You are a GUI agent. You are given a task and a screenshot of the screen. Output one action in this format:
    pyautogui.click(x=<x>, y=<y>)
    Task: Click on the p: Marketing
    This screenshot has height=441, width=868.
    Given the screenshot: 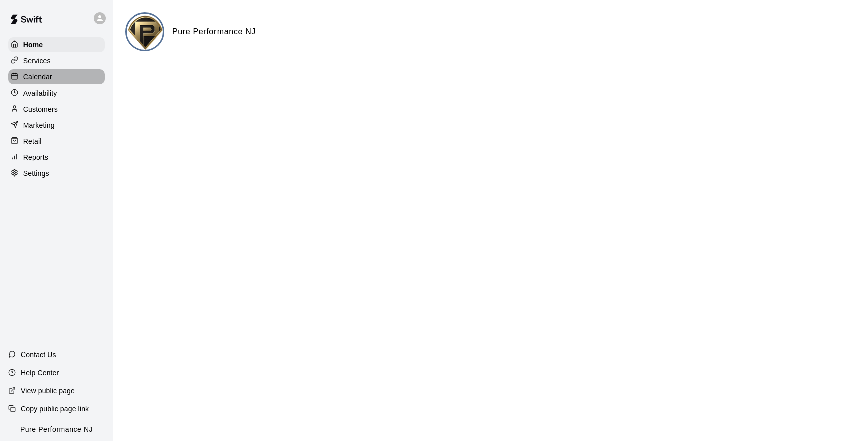 What is the action you would take?
    pyautogui.click(x=38, y=125)
    